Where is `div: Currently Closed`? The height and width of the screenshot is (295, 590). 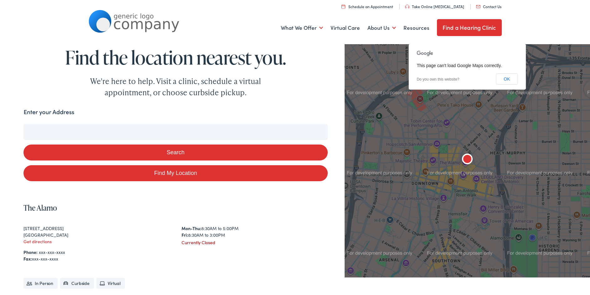 div: Currently Closed is located at coordinates (254, 242).